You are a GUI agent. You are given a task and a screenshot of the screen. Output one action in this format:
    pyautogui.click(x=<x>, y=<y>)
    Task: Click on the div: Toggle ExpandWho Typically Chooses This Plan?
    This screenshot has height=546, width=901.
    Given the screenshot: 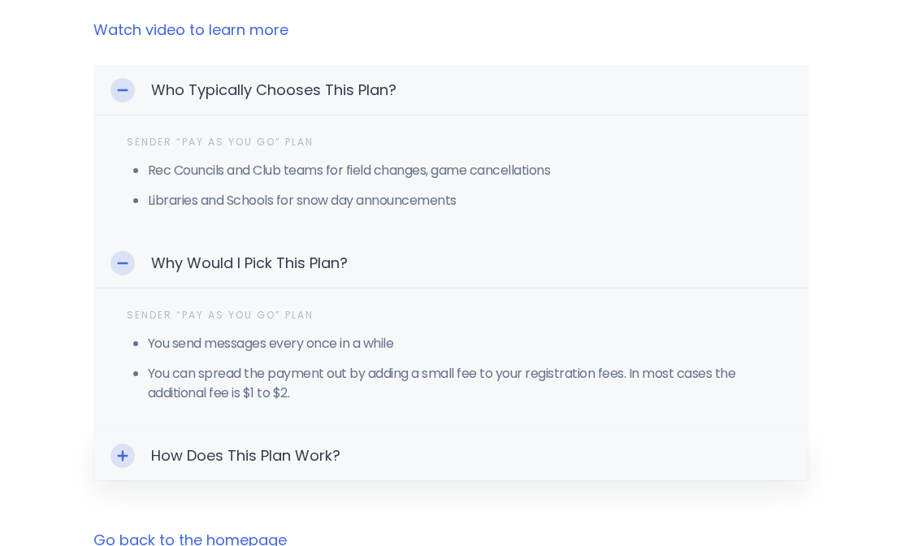 What is the action you would take?
    pyautogui.click(x=451, y=90)
    